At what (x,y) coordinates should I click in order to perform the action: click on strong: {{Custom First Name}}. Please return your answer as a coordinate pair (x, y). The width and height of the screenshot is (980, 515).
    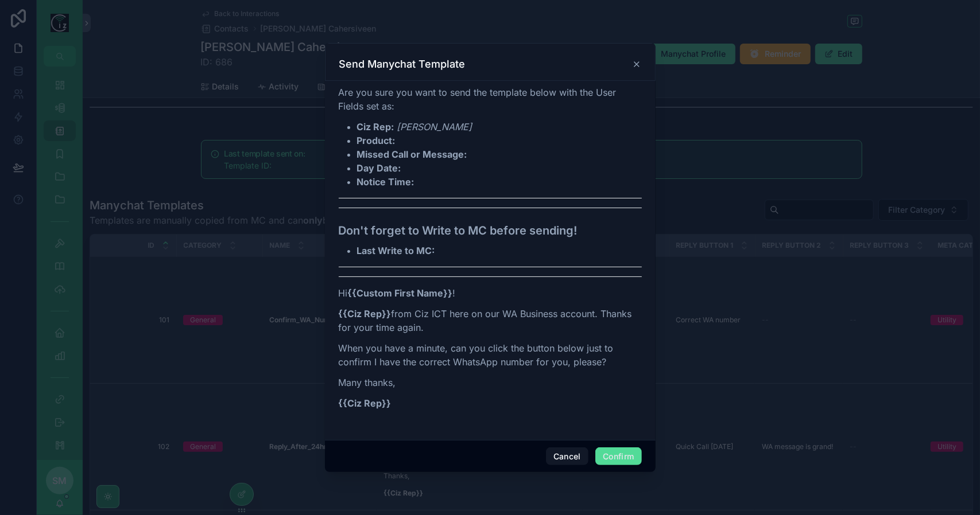
    Looking at the image, I should click on (400, 293).